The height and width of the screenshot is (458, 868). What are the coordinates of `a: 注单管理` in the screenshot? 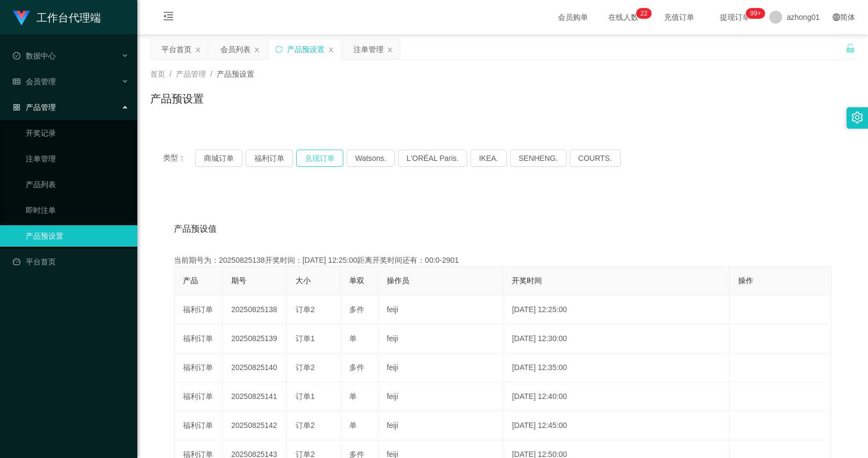 It's located at (77, 158).